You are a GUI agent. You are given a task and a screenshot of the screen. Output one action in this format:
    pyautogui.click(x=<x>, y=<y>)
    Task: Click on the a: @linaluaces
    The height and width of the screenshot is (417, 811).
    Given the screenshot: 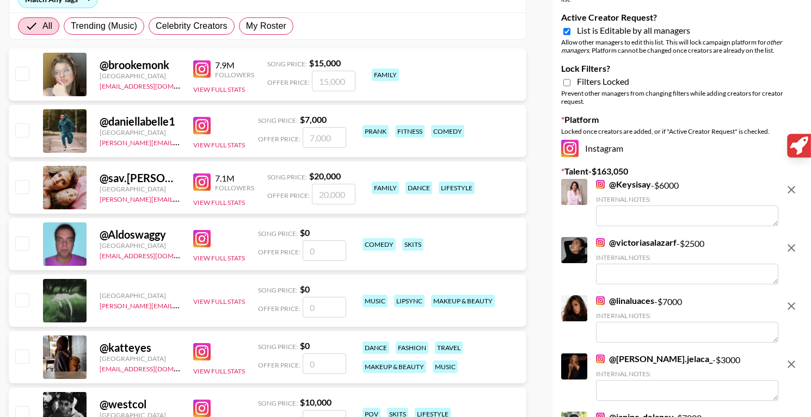 What is the action you would take?
    pyautogui.click(x=625, y=301)
    